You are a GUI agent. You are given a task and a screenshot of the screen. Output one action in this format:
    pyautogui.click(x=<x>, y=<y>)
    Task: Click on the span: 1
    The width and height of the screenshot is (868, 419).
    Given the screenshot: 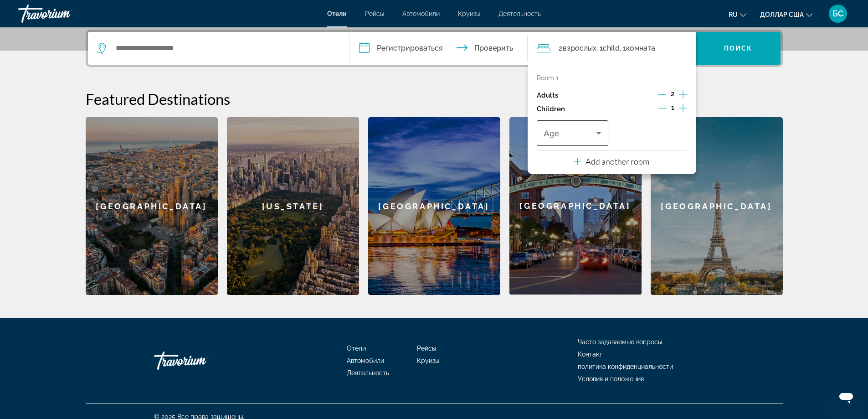 What is the action you would take?
    pyautogui.click(x=673, y=108)
    